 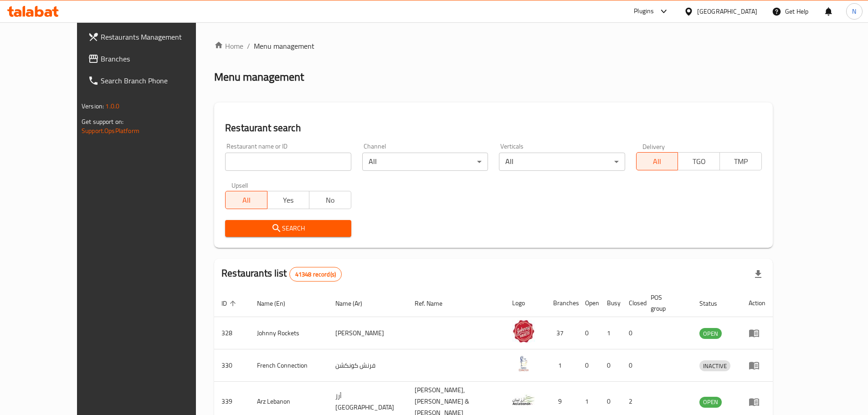 I want to click on th: Logo, so click(x=525, y=303).